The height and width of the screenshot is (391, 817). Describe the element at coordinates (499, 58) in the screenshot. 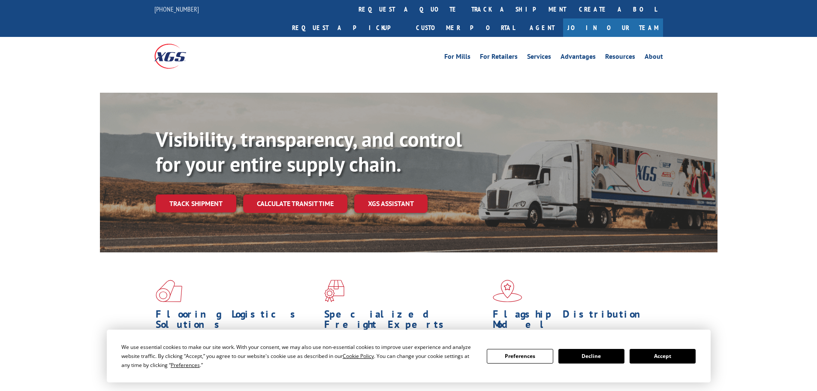

I see `a: For Retailers` at that location.